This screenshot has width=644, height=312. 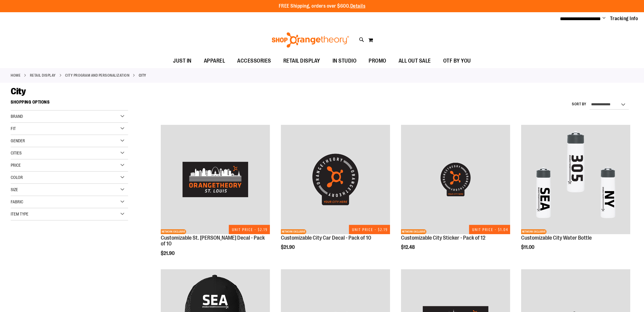 What do you see at coordinates (456, 180) in the screenshot?
I see `a: Product image for Customizable City Sticker - 12 PKNETWORK EXCLUSIVE` at bounding box center [456, 180].